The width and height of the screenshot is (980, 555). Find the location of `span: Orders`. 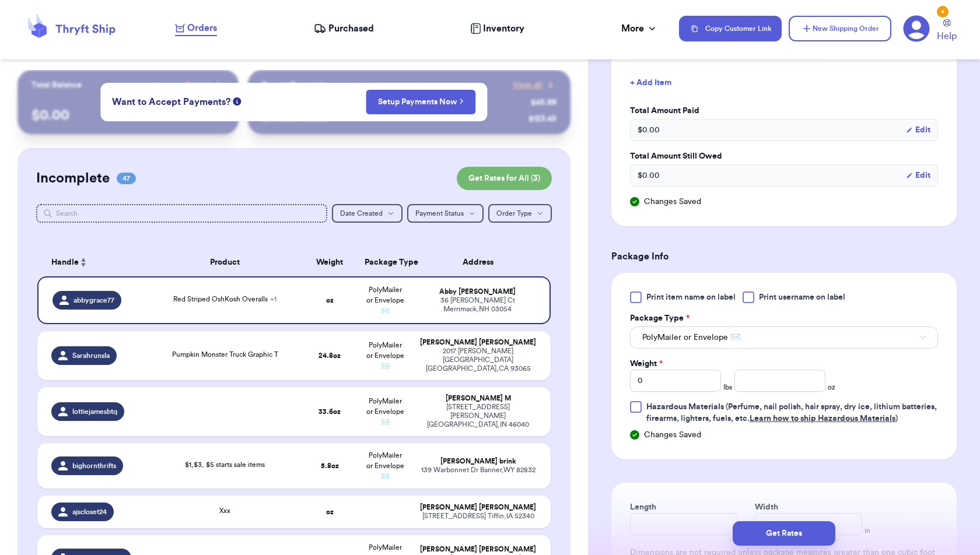

span: Orders is located at coordinates (202, 28).